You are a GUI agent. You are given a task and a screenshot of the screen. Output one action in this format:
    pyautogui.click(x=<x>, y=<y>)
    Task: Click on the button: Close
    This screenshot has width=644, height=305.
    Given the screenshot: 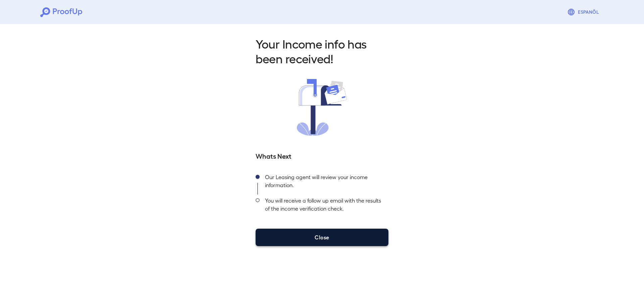 What is the action you would take?
    pyautogui.click(x=322, y=237)
    